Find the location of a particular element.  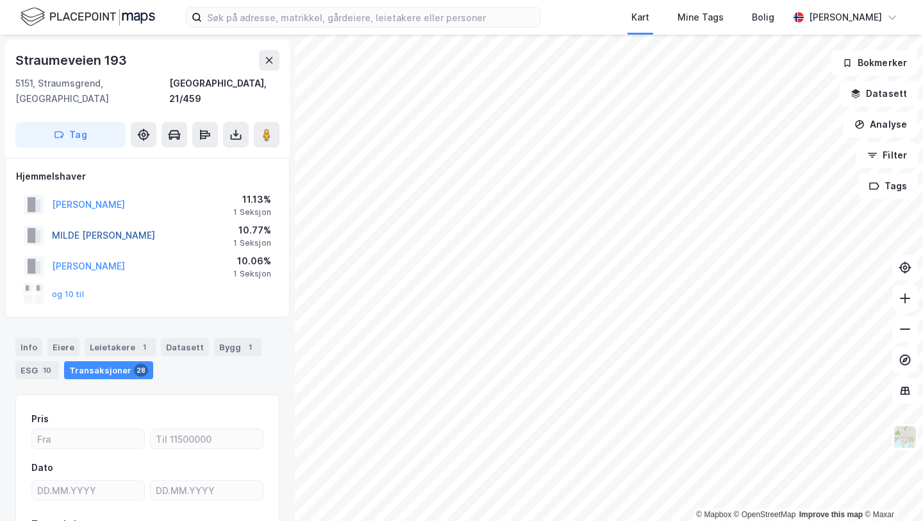

img: logo.f888ab2527a4732fd821a326f86c7f29.svg is located at coordinates (88, 17).